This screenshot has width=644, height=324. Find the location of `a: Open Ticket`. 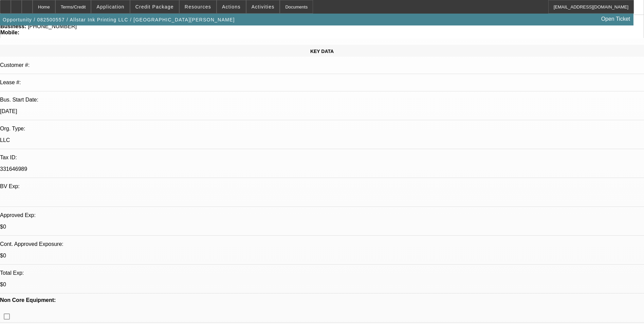

a: Open Ticket is located at coordinates (616, 19).